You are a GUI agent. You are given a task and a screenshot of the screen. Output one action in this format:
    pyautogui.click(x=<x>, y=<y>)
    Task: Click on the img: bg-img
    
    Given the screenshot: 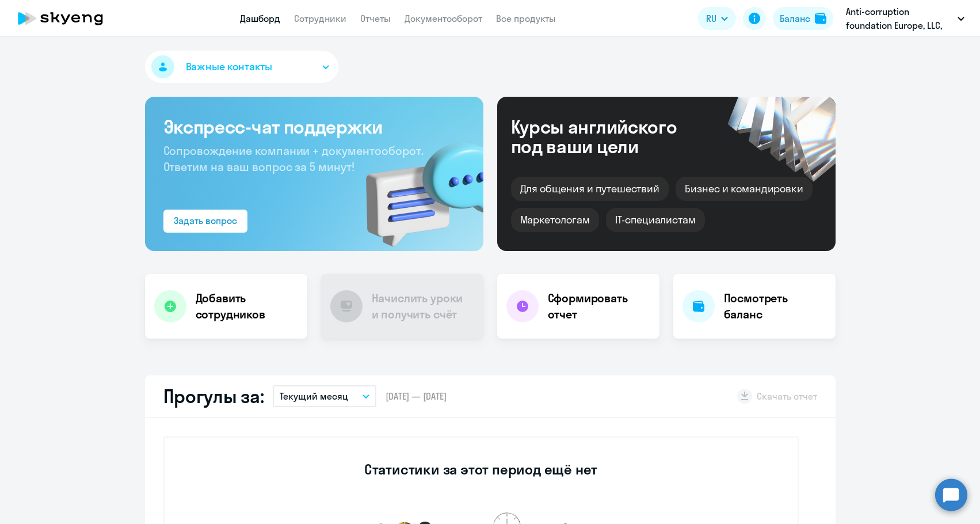 What is the action you would take?
    pyautogui.click(x=416, y=186)
    